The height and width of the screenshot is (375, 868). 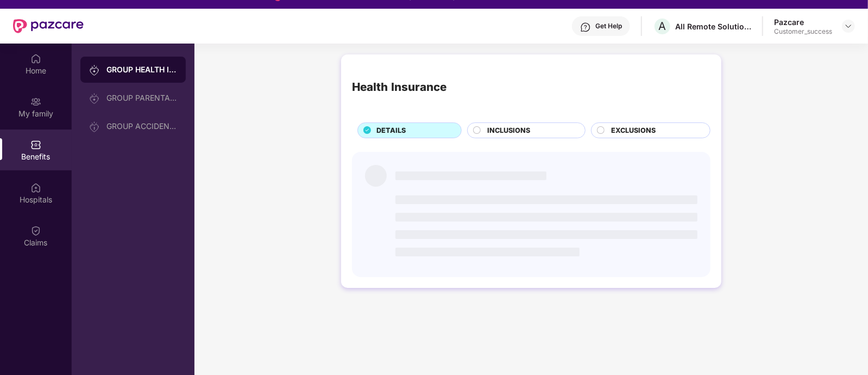 I want to click on div: Health Insurance, so click(x=399, y=87).